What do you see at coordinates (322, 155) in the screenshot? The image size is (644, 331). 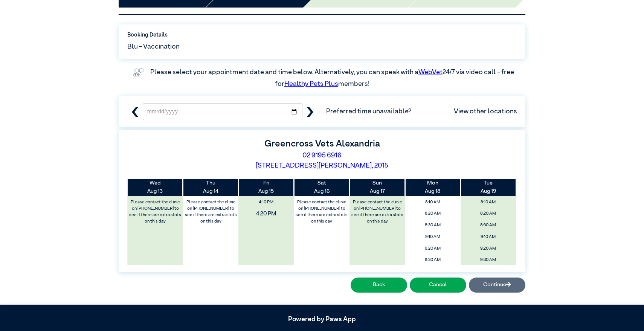 I see `a: 02 9195 6916` at bounding box center [322, 155].